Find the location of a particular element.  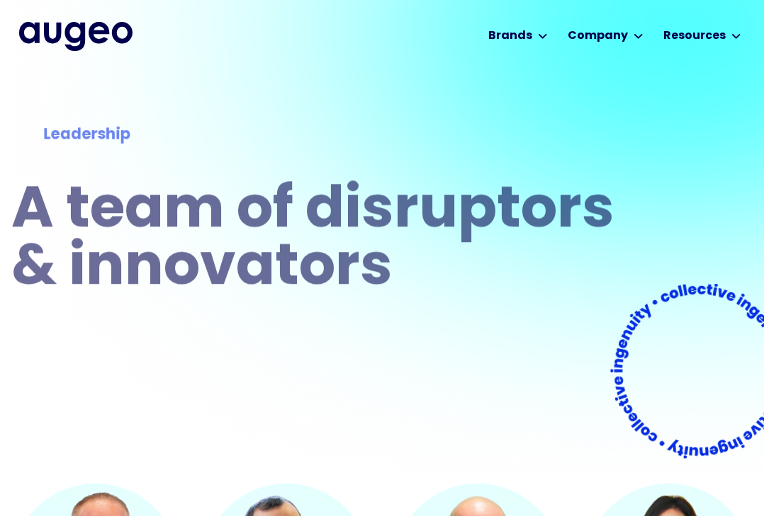

a: home is located at coordinates (76, 36).